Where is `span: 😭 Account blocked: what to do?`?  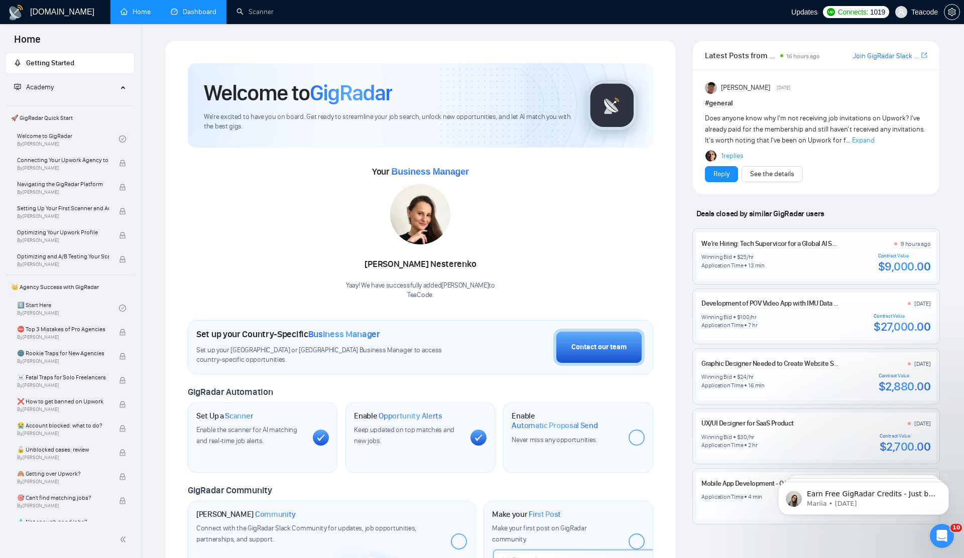 span: 😭 Account blocked: what to do? is located at coordinates (63, 426).